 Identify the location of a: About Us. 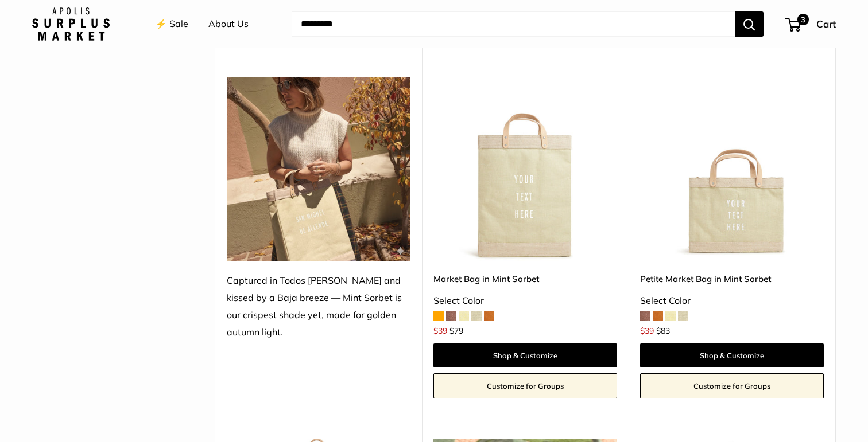
(229, 24).